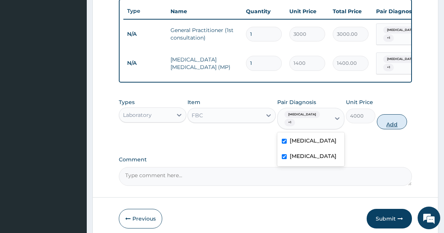  I want to click on div: Minimize live chat window, so click(133, 13).